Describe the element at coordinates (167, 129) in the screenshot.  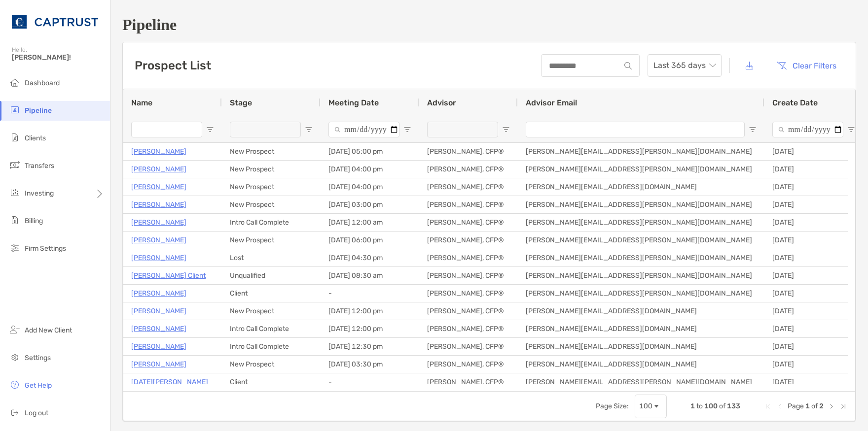
I see `input: Name Filter Input` at that location.